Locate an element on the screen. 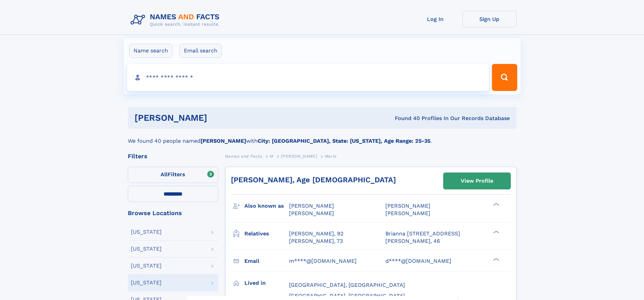 The width and height of the screenshot is (644, 300). button: Search Button is located at coordinates (504, 78).